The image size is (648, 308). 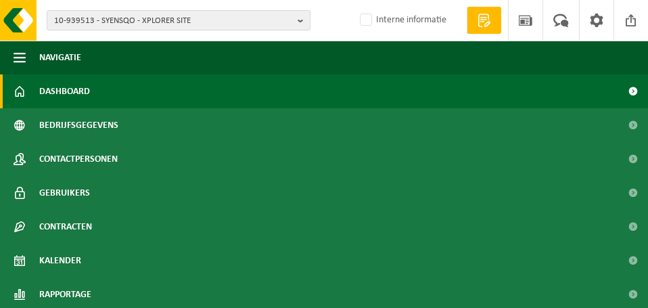 I want to click on span: Kalender, so click(x=60, y=260).